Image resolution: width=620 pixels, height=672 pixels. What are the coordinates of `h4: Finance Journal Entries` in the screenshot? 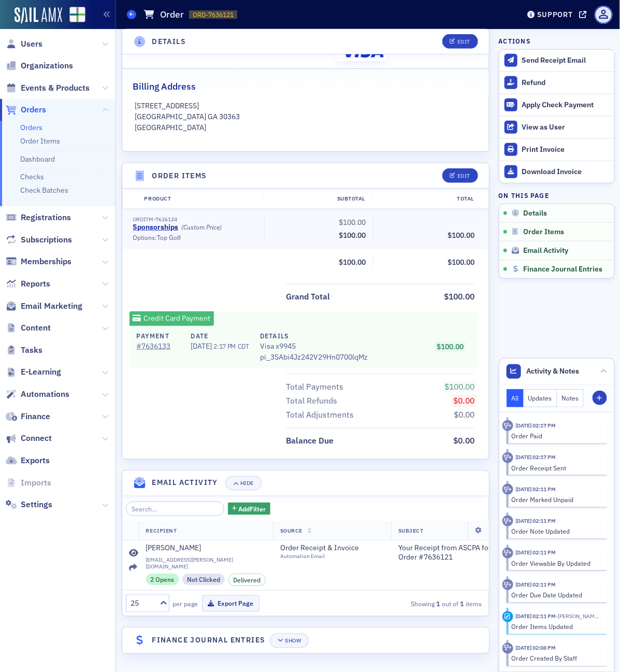 It's located at (209, 641).